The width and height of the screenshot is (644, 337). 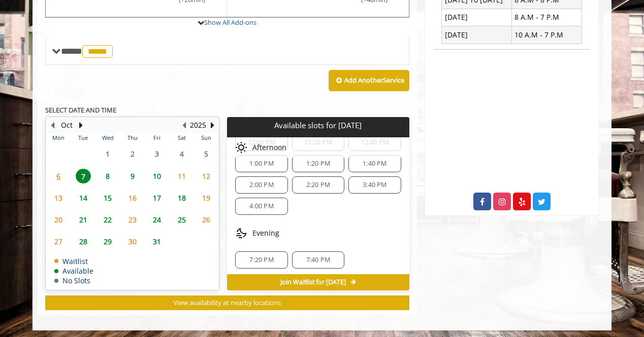 I want to click on span: 8, so click(x=107, y=176).